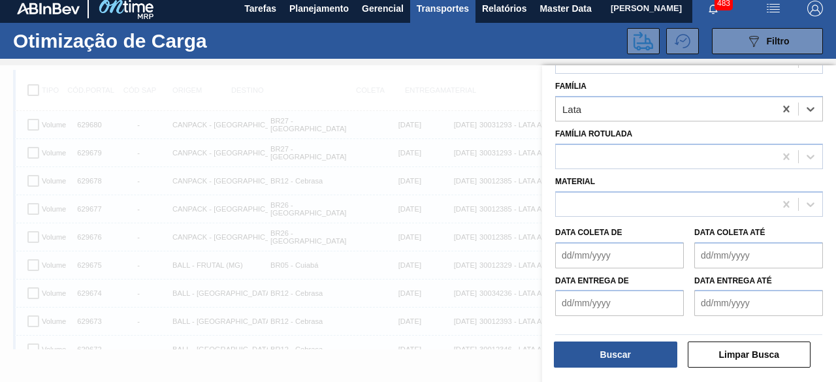 The width and height of the screenshot is (836, 382). I want to click on span: Filtro, so click(778, 41).